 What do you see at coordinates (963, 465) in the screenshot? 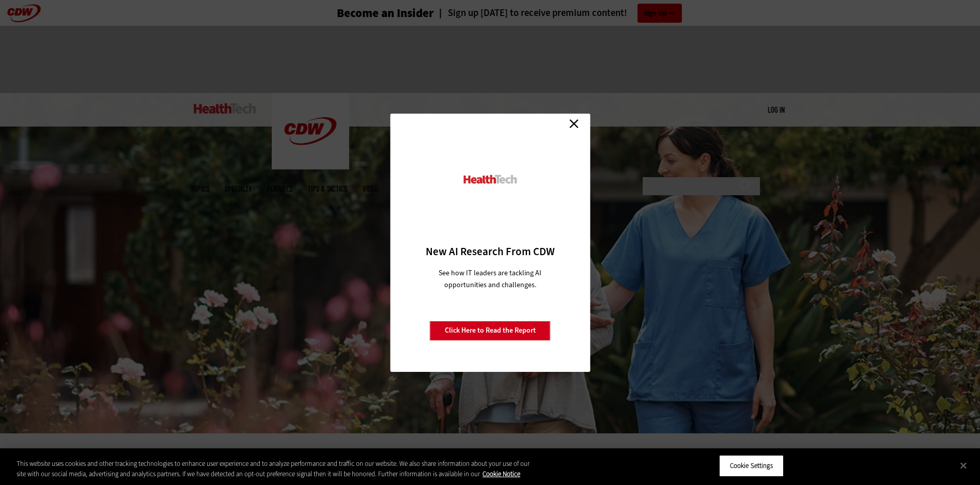
I see `button: Close` at bounding box center [963, 465].